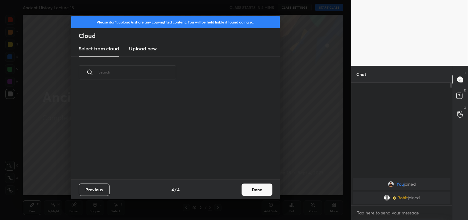  Describe the element at coordinates (465, 90) in the screenshot. I see `p: D` at that location.